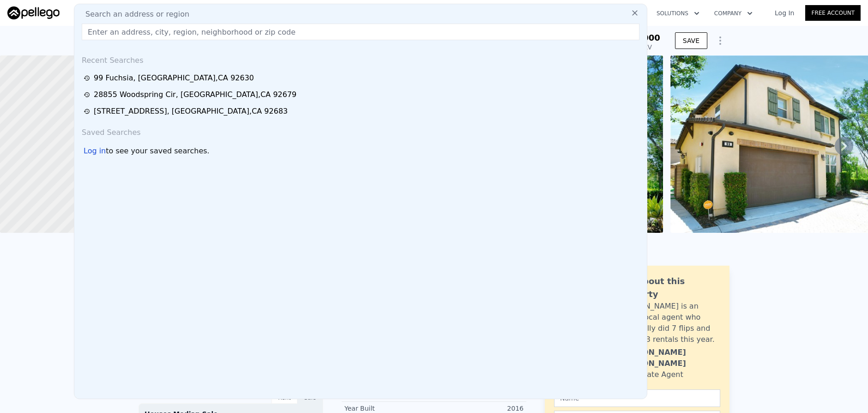 This screenshot has height=413, width=868. I want to click on div: Real Estate Agent, so click(650, 375).